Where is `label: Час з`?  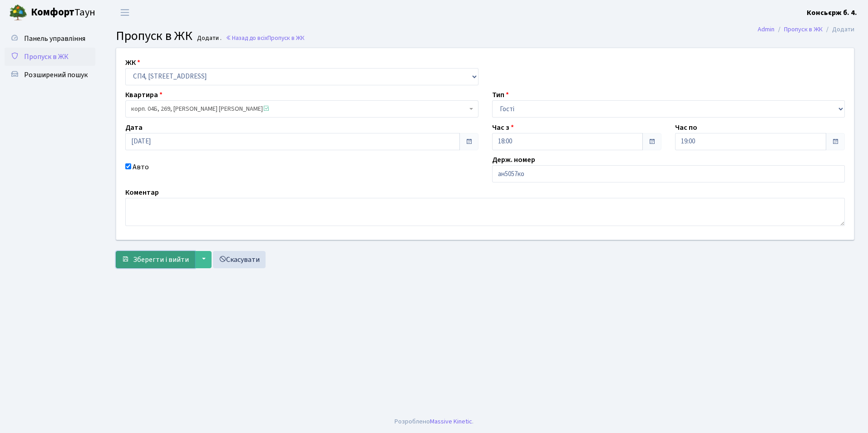 label: Час з is located at coordinates (503, 127).